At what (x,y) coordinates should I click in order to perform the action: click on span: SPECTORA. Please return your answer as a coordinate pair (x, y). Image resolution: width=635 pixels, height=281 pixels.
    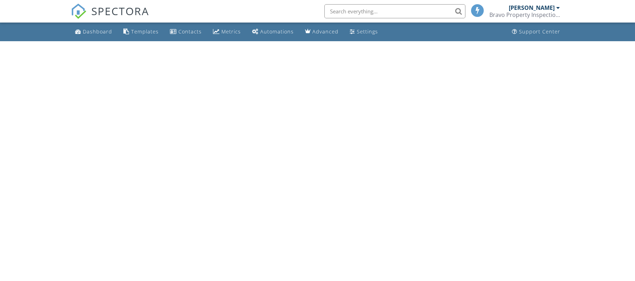
    Looking at the image, I should click on (120, 11).